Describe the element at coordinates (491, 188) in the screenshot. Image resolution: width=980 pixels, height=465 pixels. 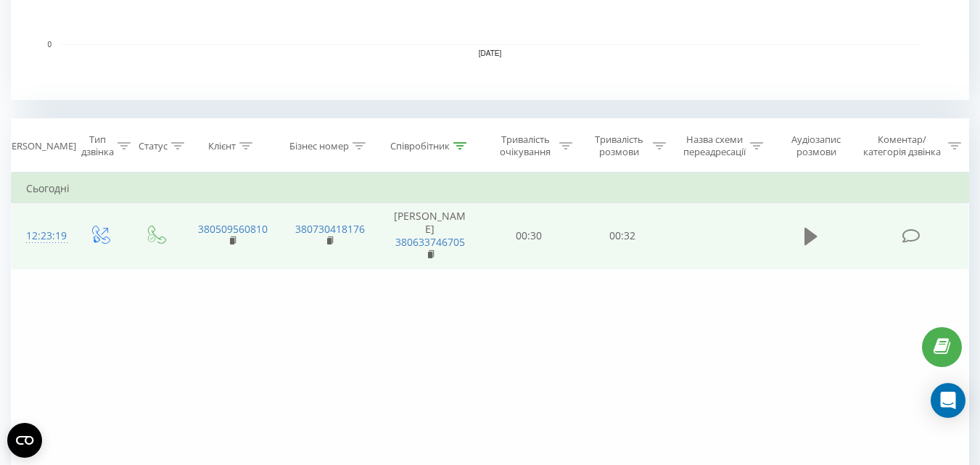
I see `td: Сьогодні` at that location.